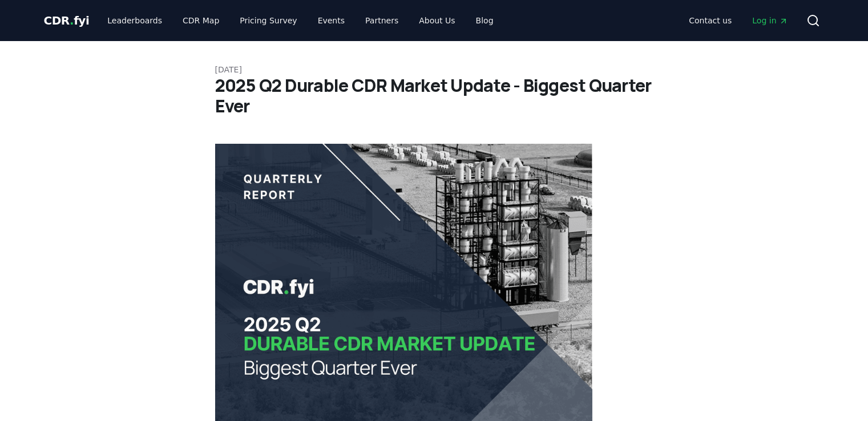  What do you see at coordinates (770, 20) in the screenshot?
I see `span: Log in` at bounding box center [770, 20].